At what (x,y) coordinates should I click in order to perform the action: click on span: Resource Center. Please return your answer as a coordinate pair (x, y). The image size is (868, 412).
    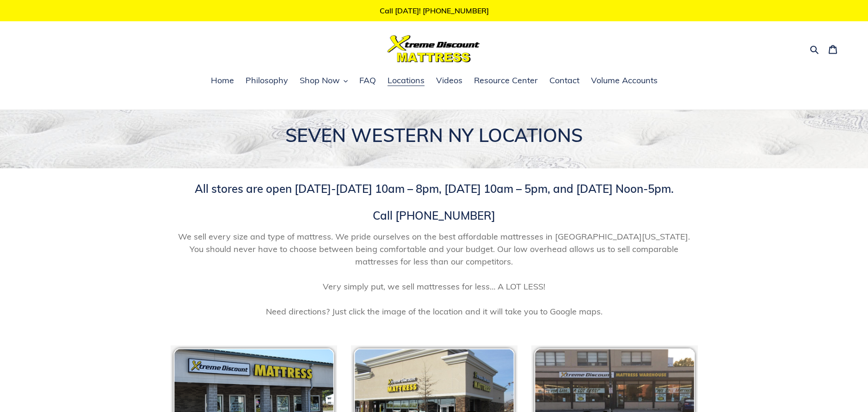
    Looking at the image, I should click on (506, 81).